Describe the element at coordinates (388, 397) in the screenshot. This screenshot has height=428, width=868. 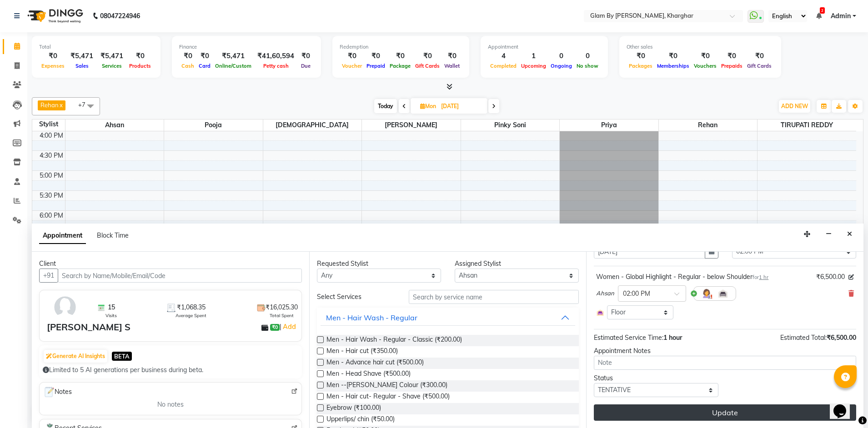
I see `span: Men - Hair cut- Regular - Shave (₹500.00)` at that location.